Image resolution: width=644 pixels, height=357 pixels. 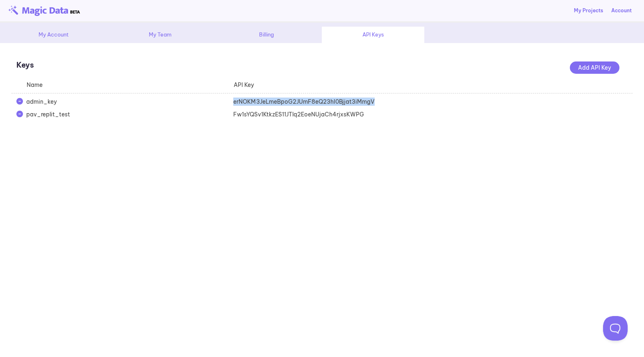 What do you see at coordinates (124, 102) in the screenshot?
I see `div: admin_key` at bounding box center [124, 102].